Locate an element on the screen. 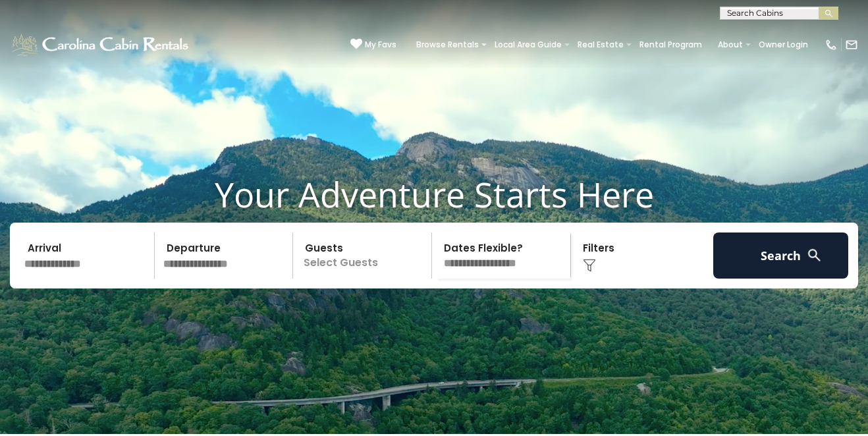  a: Owner Login is located at coordinates (783, 44).